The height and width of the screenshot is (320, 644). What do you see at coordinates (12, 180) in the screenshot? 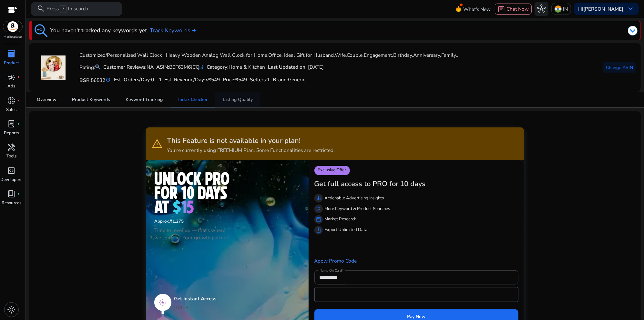
I see `p: Developers` at bounding box center [12, 180].